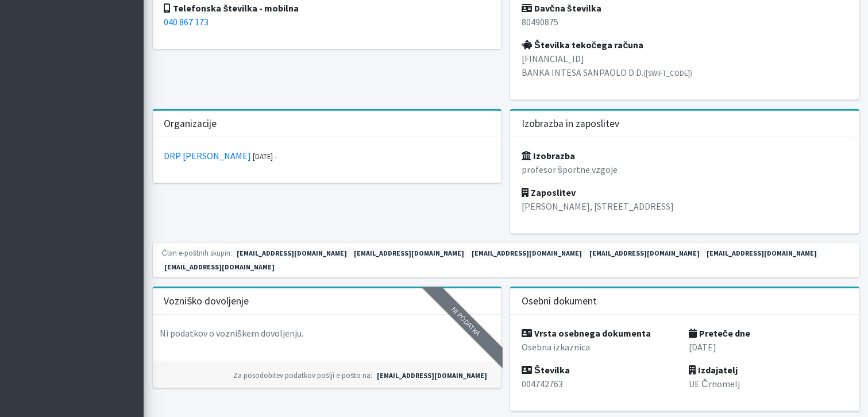 The image size is (868, 417). Describe the element at coordinates (231, 8) in the screenshot. I see `strong: Telefonska številka - mobilna` at that location.